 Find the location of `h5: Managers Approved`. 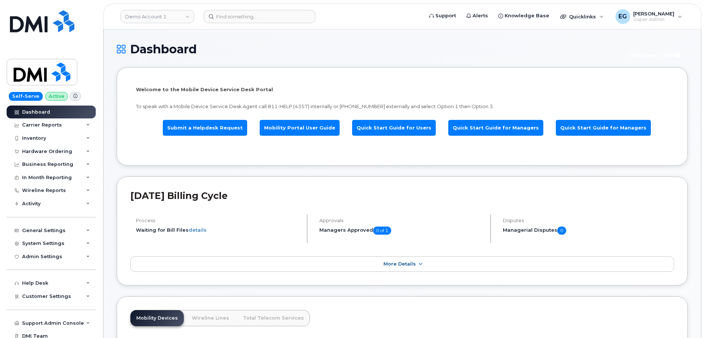

h5: Managers Approved is located at coordinates (401, 231).